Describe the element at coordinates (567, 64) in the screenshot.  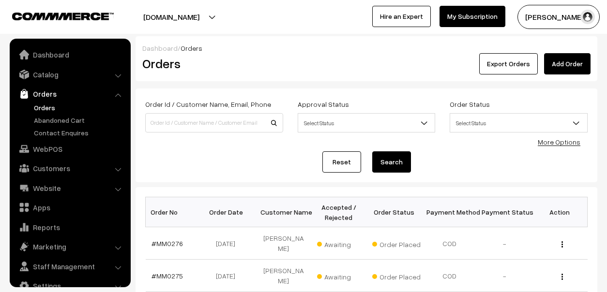
I see `a: Add Order` at that location.